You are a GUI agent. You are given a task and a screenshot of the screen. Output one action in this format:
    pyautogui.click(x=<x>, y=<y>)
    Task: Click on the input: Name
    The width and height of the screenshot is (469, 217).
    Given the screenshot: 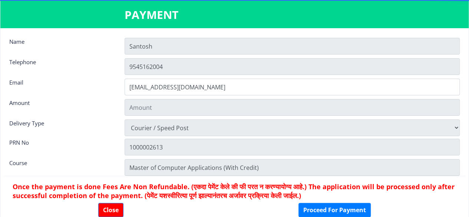 What is the action you would take?
    pyautogui.click(x=292, y=46)
    